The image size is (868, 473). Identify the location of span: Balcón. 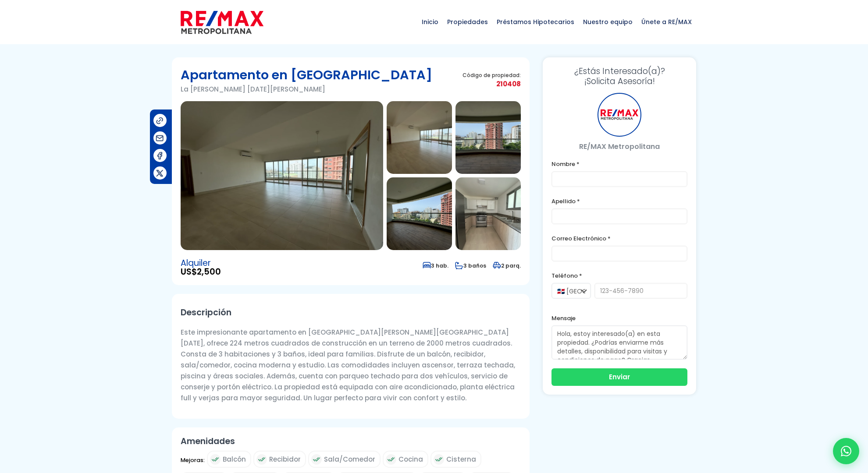
(234, 459).